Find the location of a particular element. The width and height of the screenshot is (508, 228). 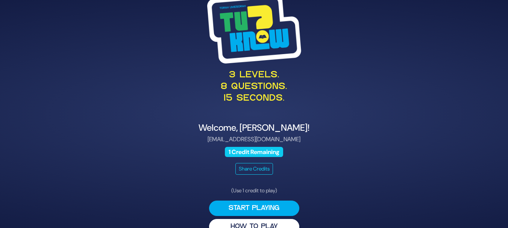

button: Start Playing is located at coordinates (254, 208).